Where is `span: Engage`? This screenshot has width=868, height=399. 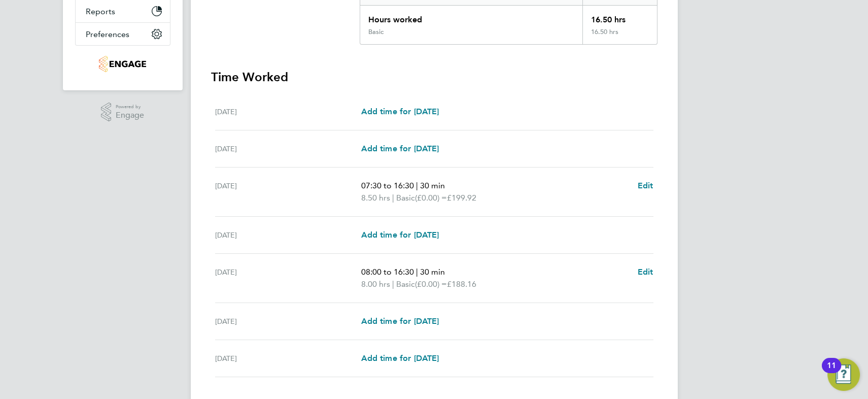
span: Engage is located at coordinates (130, 115).